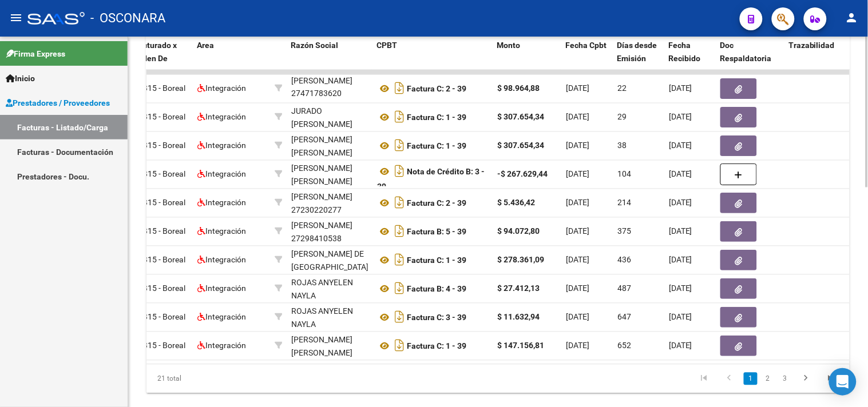 Image resolution: width=868 pixels, height=407 pixels. I want to click on strong: $ 147.156,81, so click(520, 346).